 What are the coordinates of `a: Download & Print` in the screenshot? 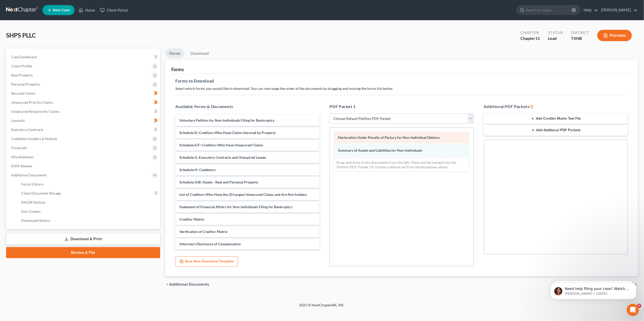 It's located at (83, 239).